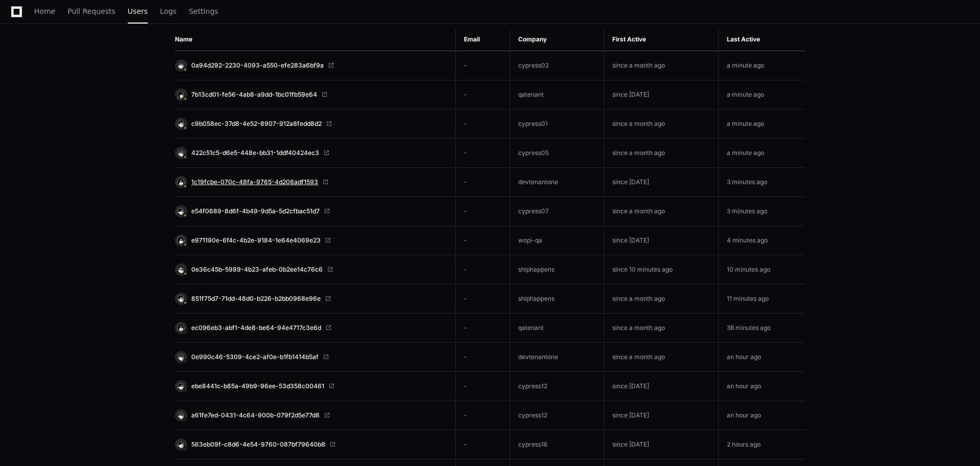 This screenshot has width=980, height=466. I want to click on span: 563eb09f-c8d6-4e54-9760-087bf79640b8, so click(258, 444).